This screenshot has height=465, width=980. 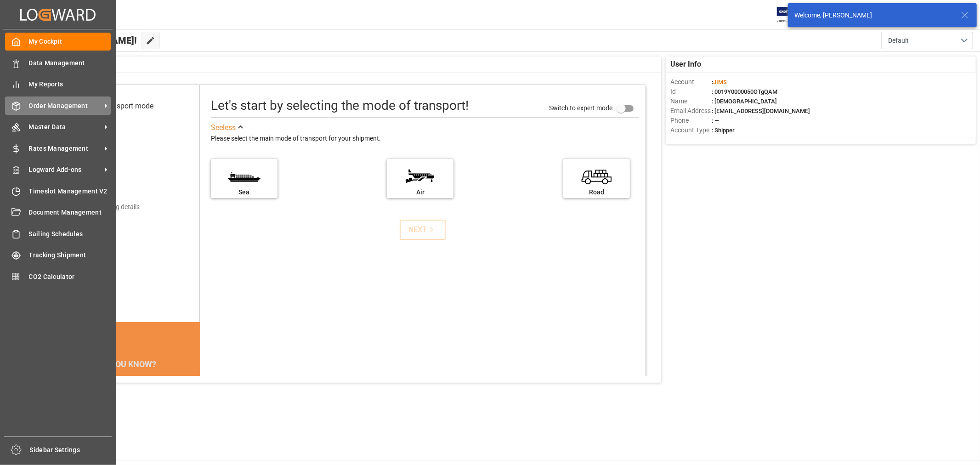 What do you see at coordinates (581, 107) in the screenshot?
I see `span: Switch to expert mode` at bounding box center [581, 107].